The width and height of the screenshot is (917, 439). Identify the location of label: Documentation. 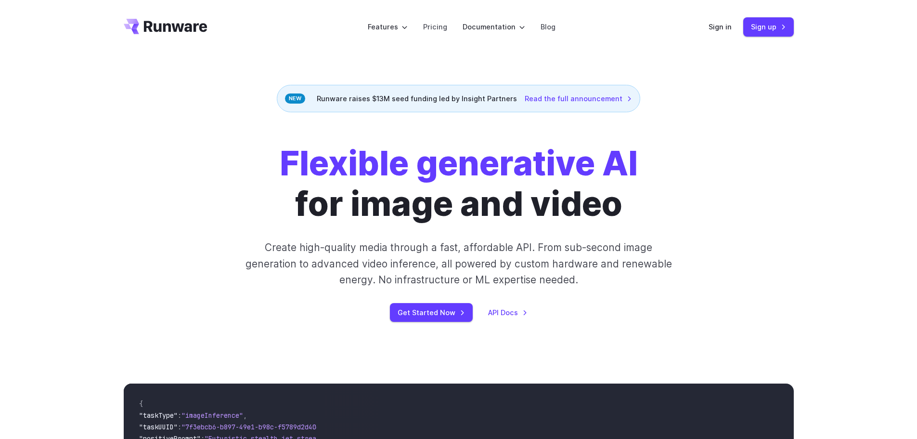
(494, 26).